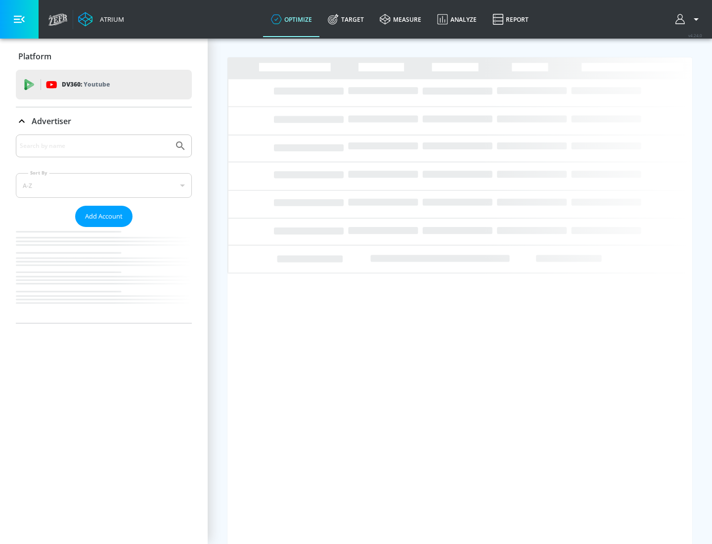 This screenshot has width=712, height=544. I want to click on p: Youtube, so click(96, 84).